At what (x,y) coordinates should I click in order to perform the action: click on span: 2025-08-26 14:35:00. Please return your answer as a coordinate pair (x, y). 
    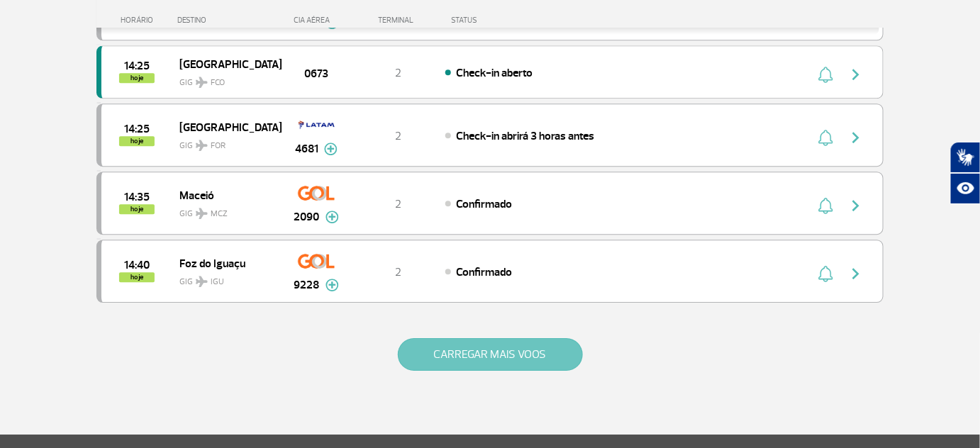
    Looking at the image, I should click on (137, 197).